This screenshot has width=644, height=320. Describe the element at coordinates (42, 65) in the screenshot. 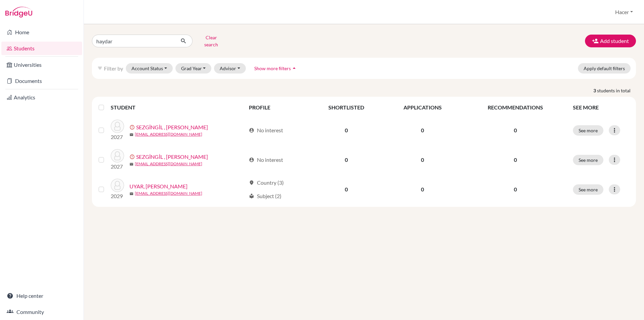

I see `a: Universities` at that location.